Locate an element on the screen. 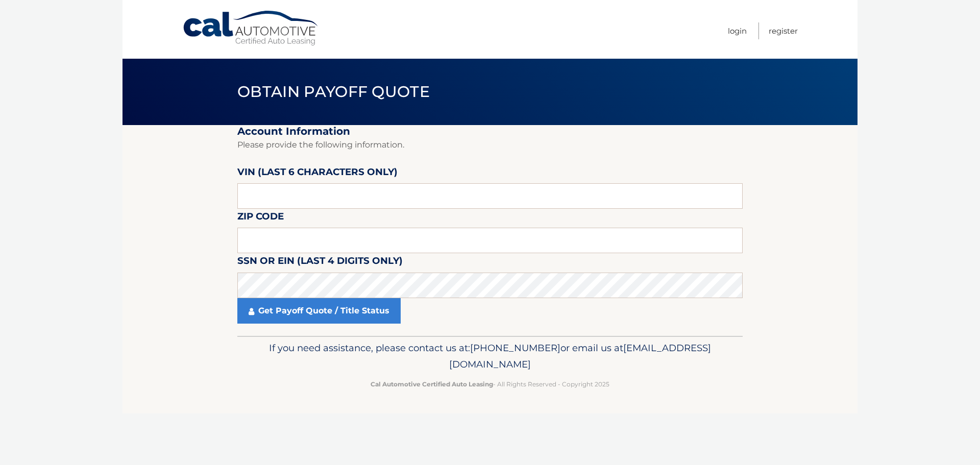  label: VIN (last 6 characters only) is located at coordinates (317, 173).